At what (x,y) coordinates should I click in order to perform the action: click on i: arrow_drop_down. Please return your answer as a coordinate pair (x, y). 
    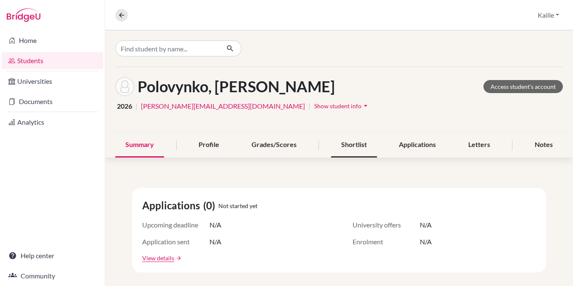
    Looking at the image, I should click on (365, 106).